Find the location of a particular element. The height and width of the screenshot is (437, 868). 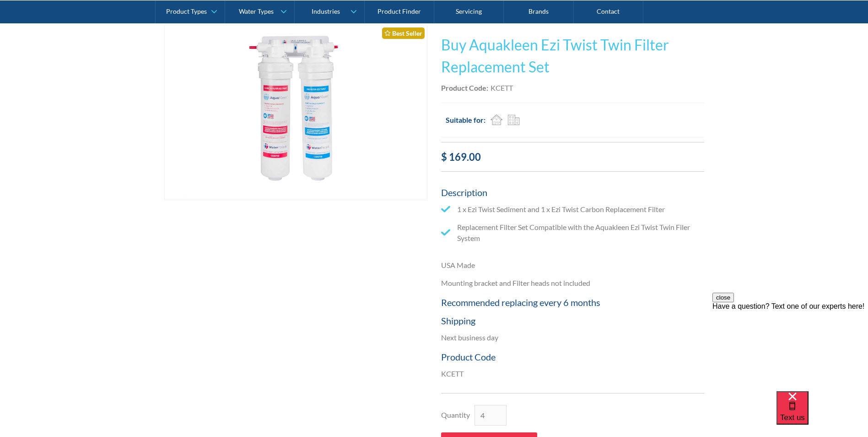

div: $ 169.00 is located at coordinates (572, 156).